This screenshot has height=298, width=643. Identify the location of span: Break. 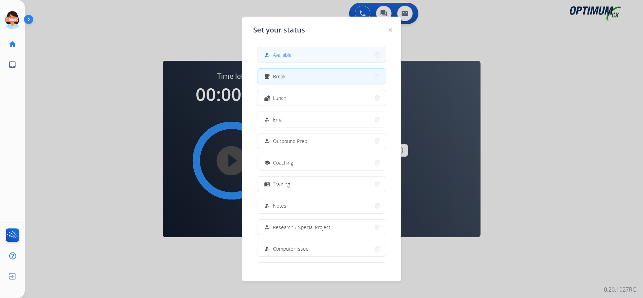
(280, 76).